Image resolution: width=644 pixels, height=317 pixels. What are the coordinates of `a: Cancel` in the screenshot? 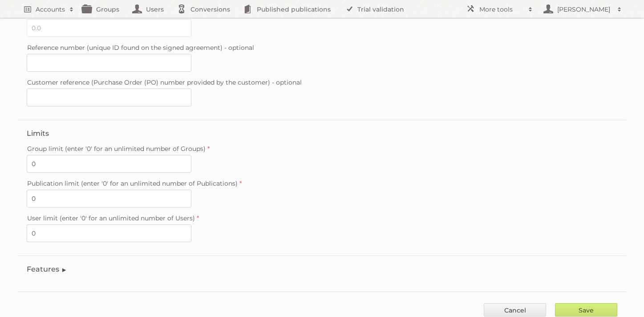 It's located at (515, 310).